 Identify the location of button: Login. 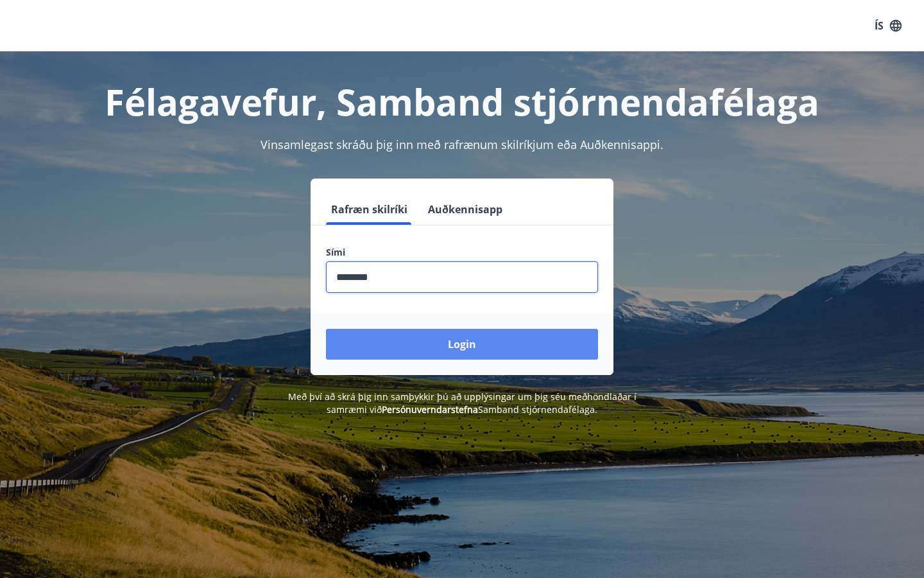
(462, 344).